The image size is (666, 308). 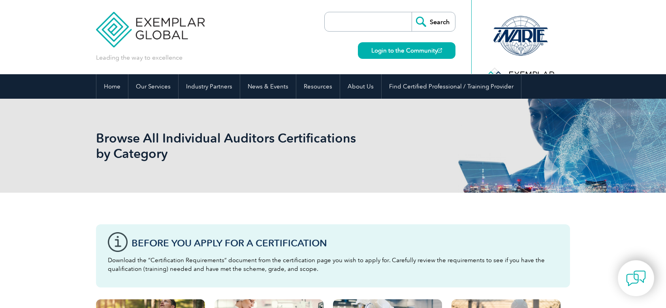 What do you see at coordinates (318, 87) in the screenshot?
I see `a: Resources` at bounding box center [318, 87].